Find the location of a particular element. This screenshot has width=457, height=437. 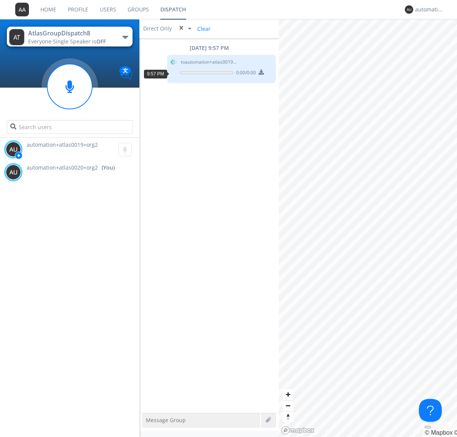

a: Mapbox is located at coordinates (439, 433).